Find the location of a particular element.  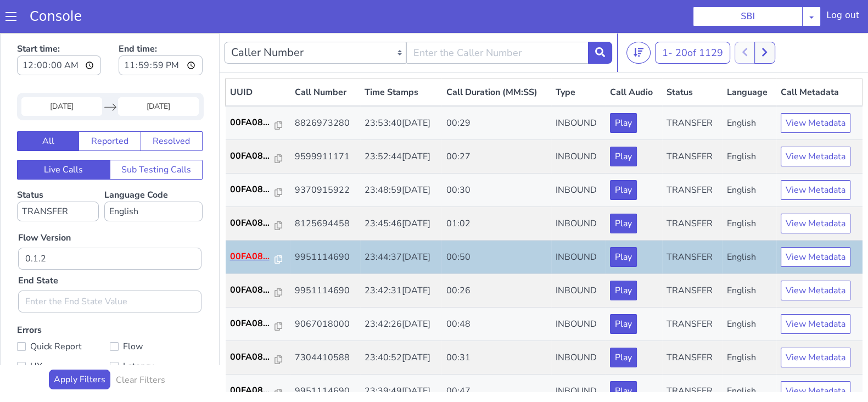

th: Status is located at coordinates (692, 60).